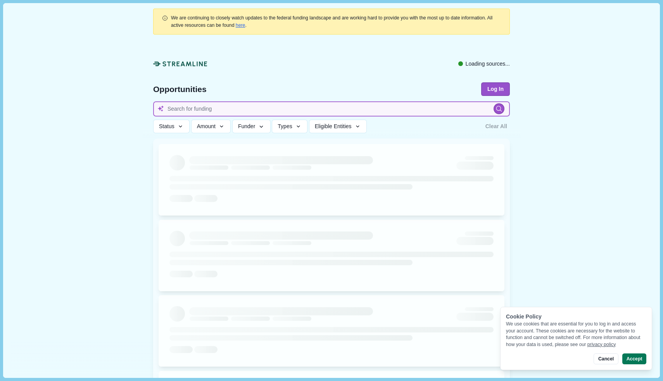 The image size is (663, 381). Describe the element at coordinates (247, 126) in the screenshot. I see `span: Funder` at that location.